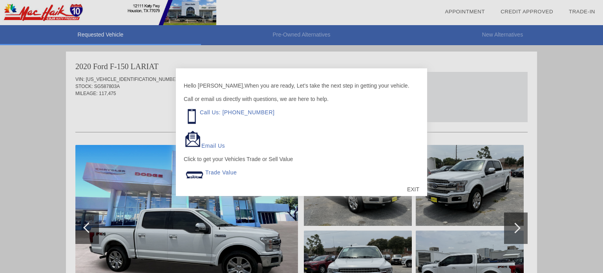 Image resolution: width=603 pixels, height=273 pixels. What do you see at coordinates (301, 99) in the screenshot?
I see `p: Call or email us directly with questions, we are here to help.` at bounding box center [301, 99].